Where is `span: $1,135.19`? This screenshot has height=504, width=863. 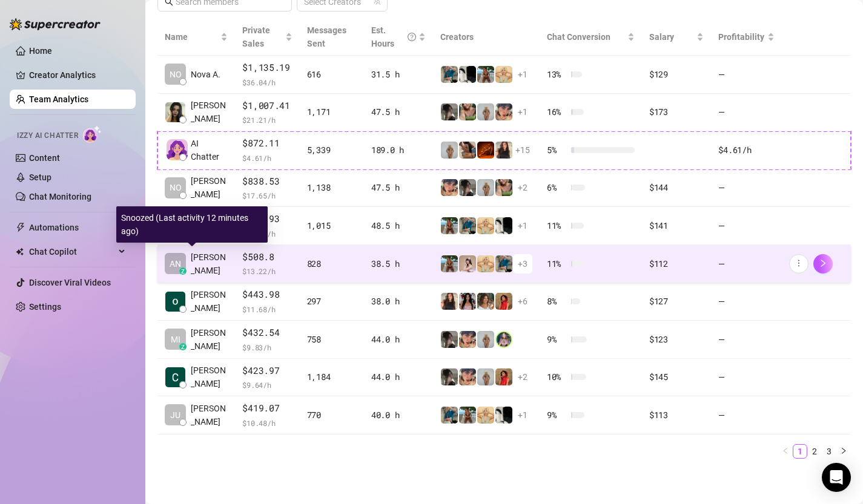 span: $1,135.19 is located at coordinates (267, 68).